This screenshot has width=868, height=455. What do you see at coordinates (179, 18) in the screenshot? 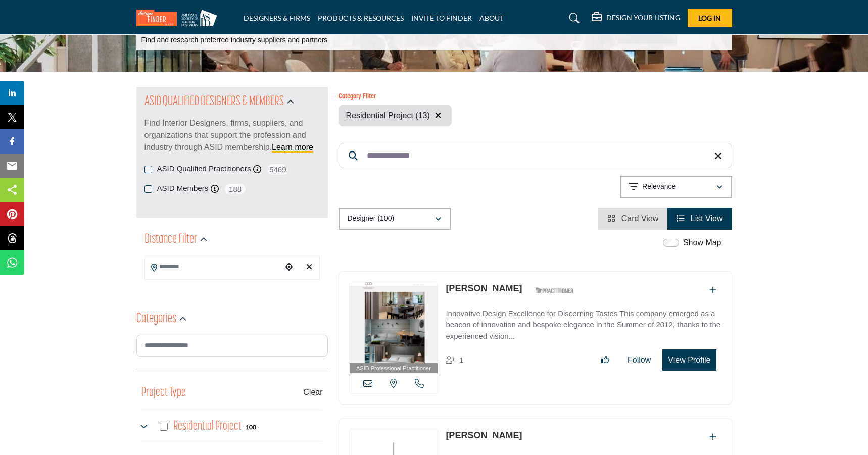
I see `img: Site Logo` at bounding box center [179, 18].